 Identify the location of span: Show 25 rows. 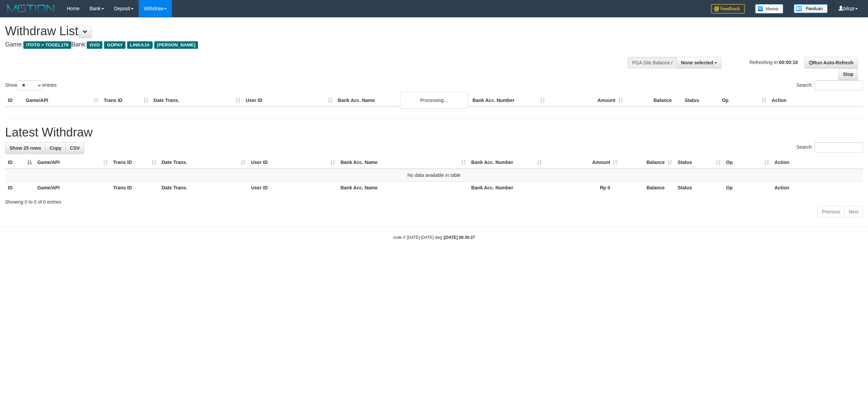
(25, 148).